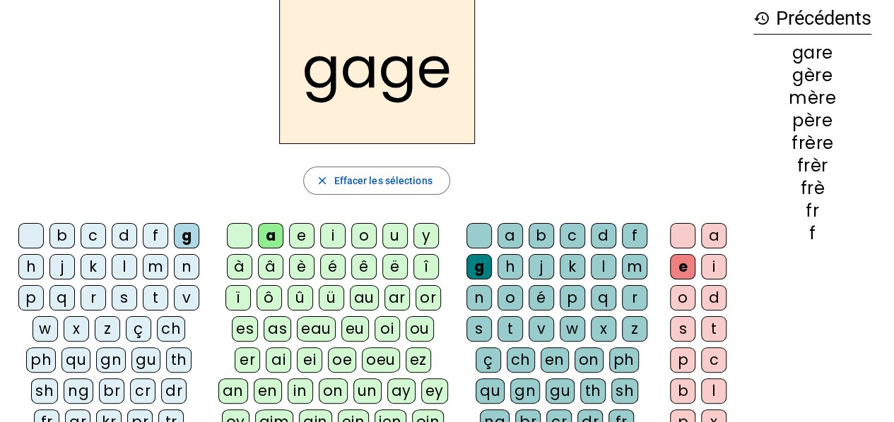  I want to click on div: q, so click(603, 298).